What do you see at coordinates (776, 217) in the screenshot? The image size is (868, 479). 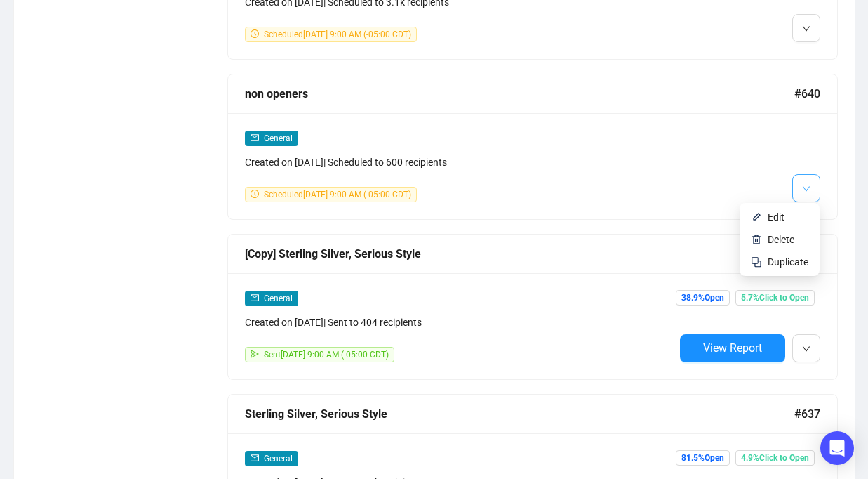 I see `span: Edit` at bounding box center [776, 217].